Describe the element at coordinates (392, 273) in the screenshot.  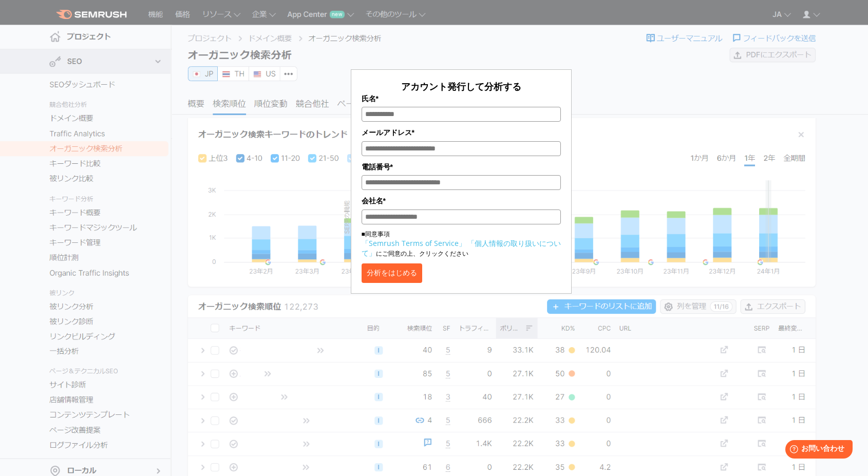
I see `button: 分析をはじめる` at that location.